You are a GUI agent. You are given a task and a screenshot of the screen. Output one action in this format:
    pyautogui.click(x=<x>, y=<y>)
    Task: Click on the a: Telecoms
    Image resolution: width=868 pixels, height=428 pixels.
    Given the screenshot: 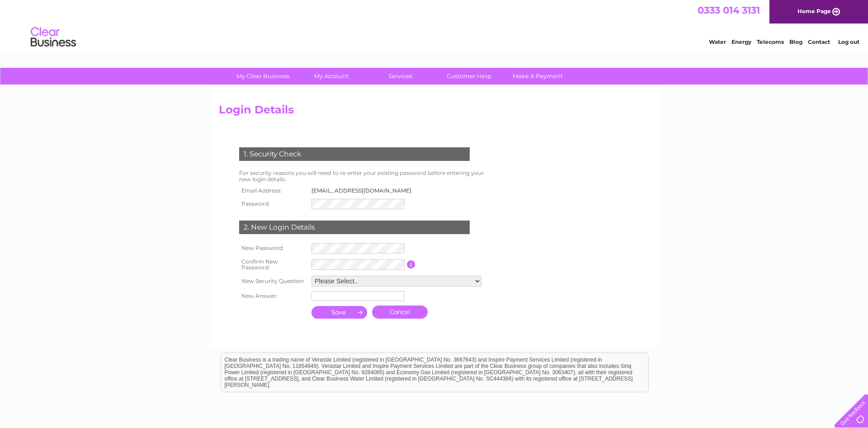 What is the action you would take?
    pyautogui.click(x=770, y=42)
    